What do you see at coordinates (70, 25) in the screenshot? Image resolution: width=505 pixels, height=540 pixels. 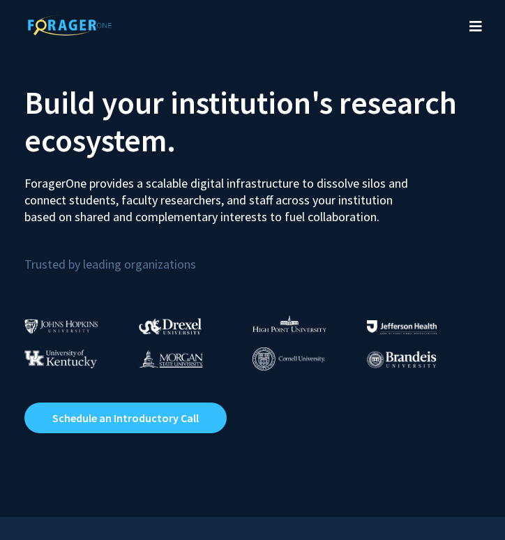 I see `img: ForagerOne Logo` at bounding box center [70, 25].